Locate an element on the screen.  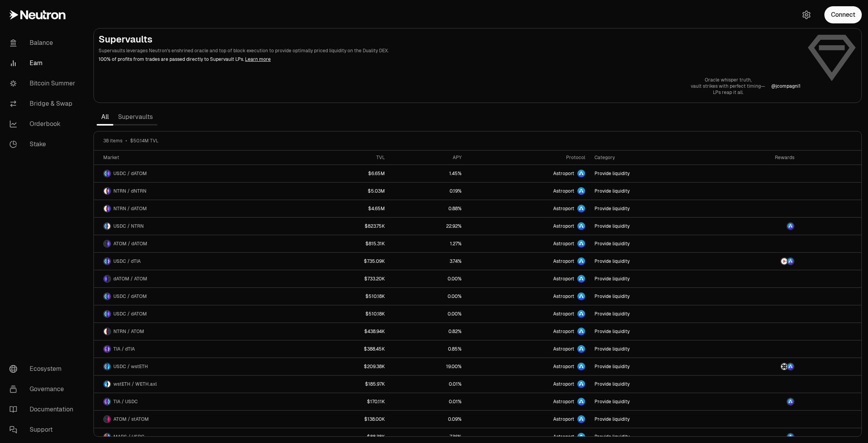
a: Governance is located at coordinates (43, 389).